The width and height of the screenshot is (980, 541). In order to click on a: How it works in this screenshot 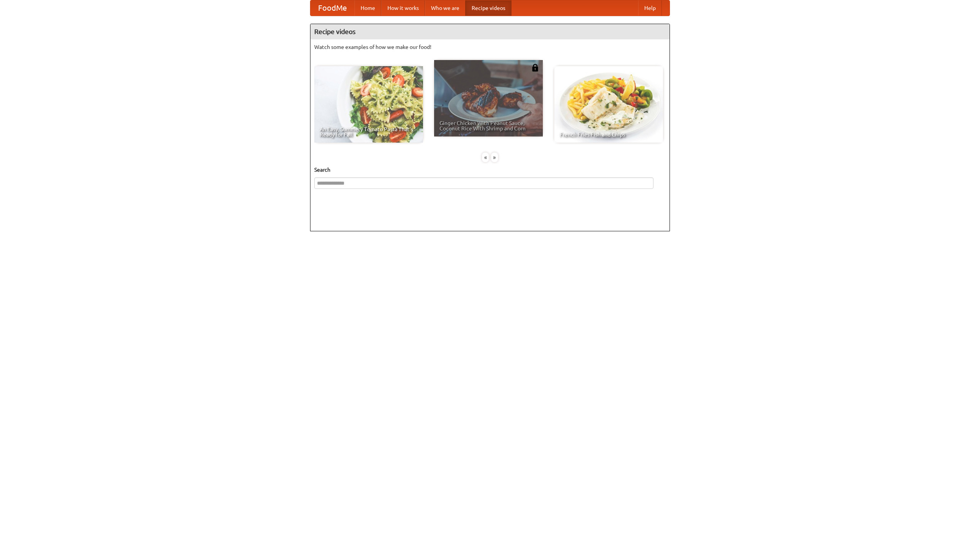, I will do `click(403, 8)`.